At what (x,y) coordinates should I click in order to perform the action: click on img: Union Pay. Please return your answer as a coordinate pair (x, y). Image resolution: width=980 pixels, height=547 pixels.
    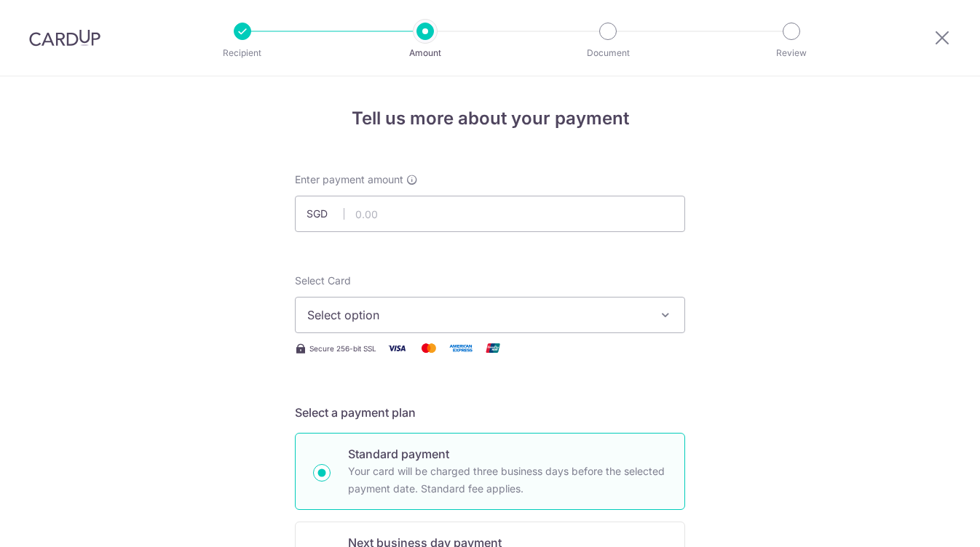
    Looking at the image, I should click on (493, 348).